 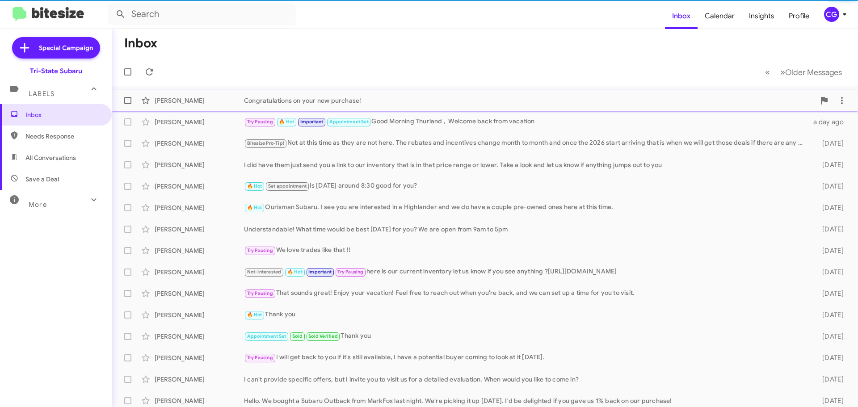 What do you see at coordinates (56, 48) in the screenshot?
I see `a: Special Campaign` at bounding box center [56, 48].